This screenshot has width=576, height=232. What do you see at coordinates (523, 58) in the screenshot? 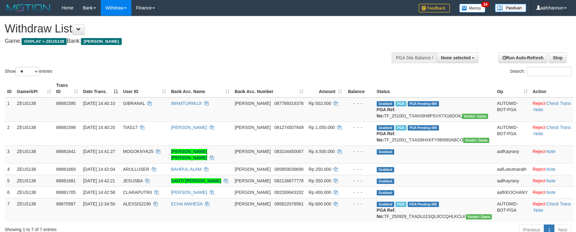
I see `a: Run Auto-Refresh` at bounding box center [523, 58].